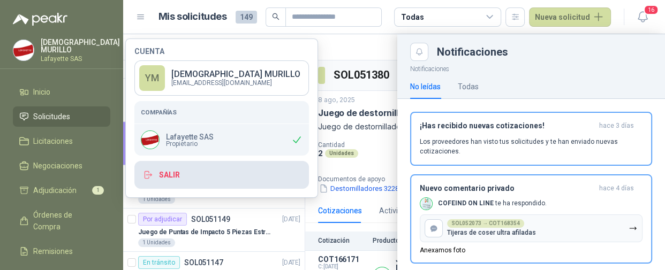 Image resolution: width=665 pixels, height=270 pixels. I want to click on p: te ha respondido., so click(492, 203).